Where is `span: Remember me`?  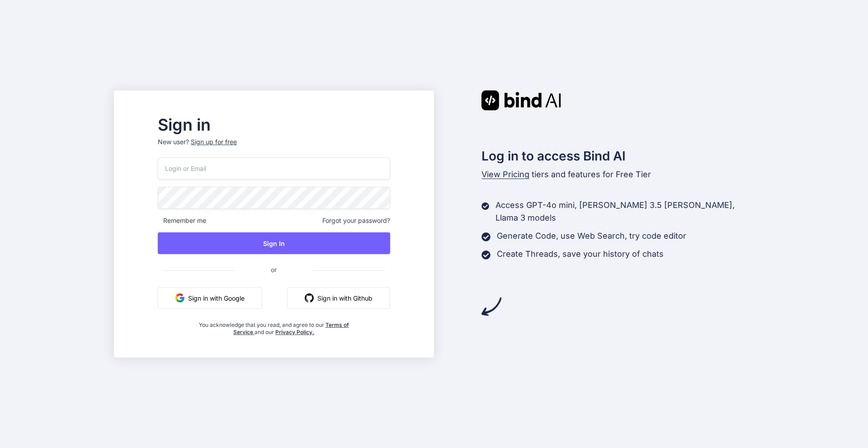
span: Remember me is located at coordinates (182, 221).